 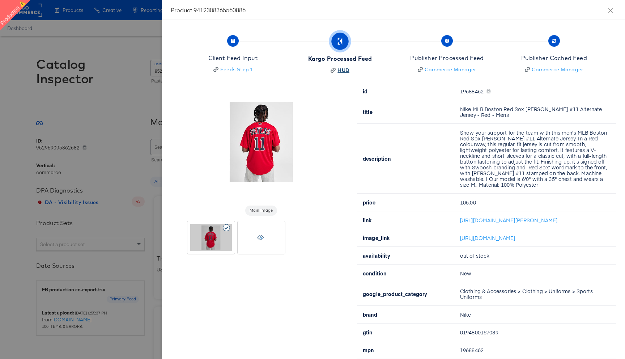 I want to click on b: price, so click(x=369, y=202).